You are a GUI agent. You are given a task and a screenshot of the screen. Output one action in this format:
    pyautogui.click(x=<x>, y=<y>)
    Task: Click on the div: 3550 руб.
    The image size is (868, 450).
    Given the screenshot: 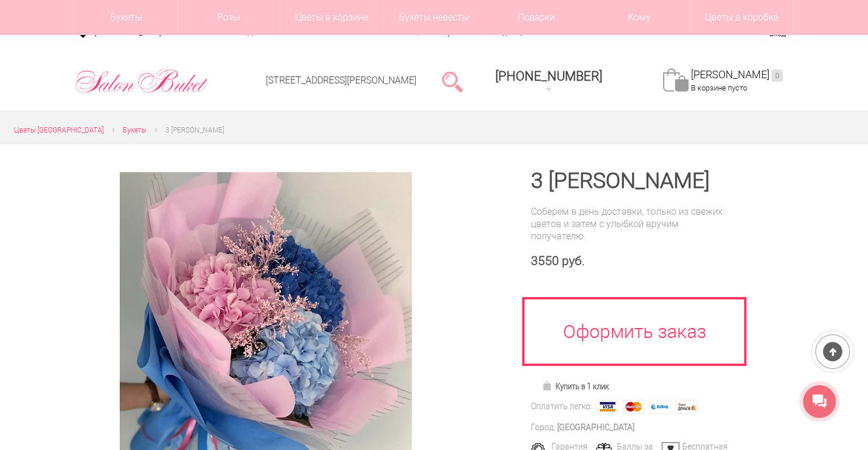 What is the action you would take?
    pyautogui.click(x=632, y=261)
    